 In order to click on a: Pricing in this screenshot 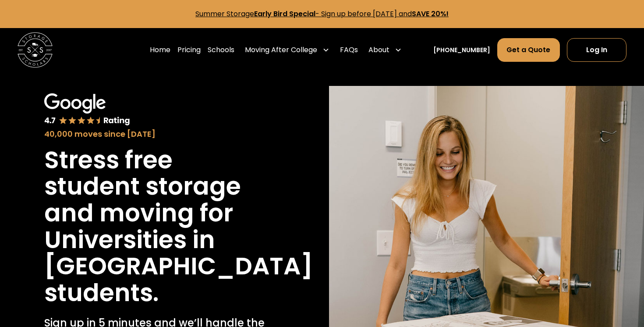, I will do `click(189, 50)`.